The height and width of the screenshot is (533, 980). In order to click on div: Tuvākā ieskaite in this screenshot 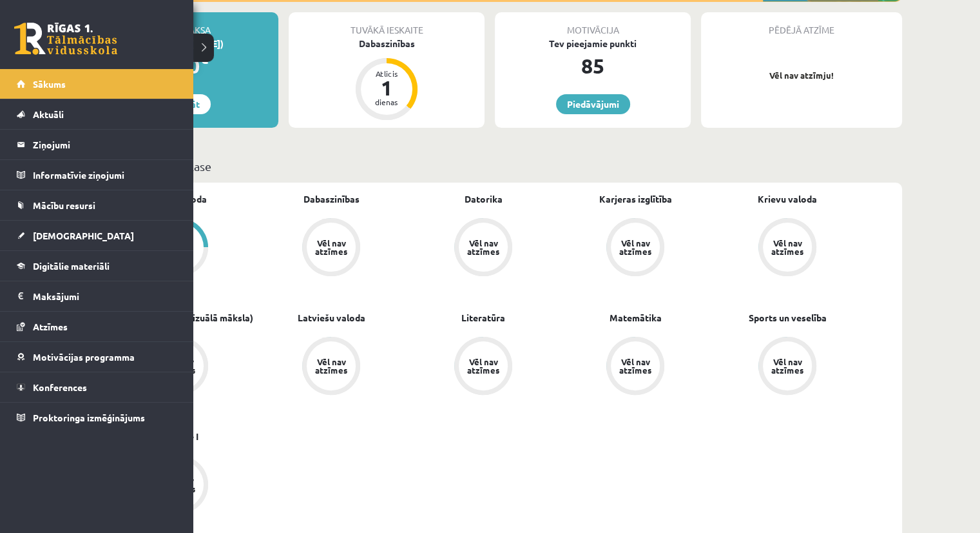, I will do `click(387, 24)`.